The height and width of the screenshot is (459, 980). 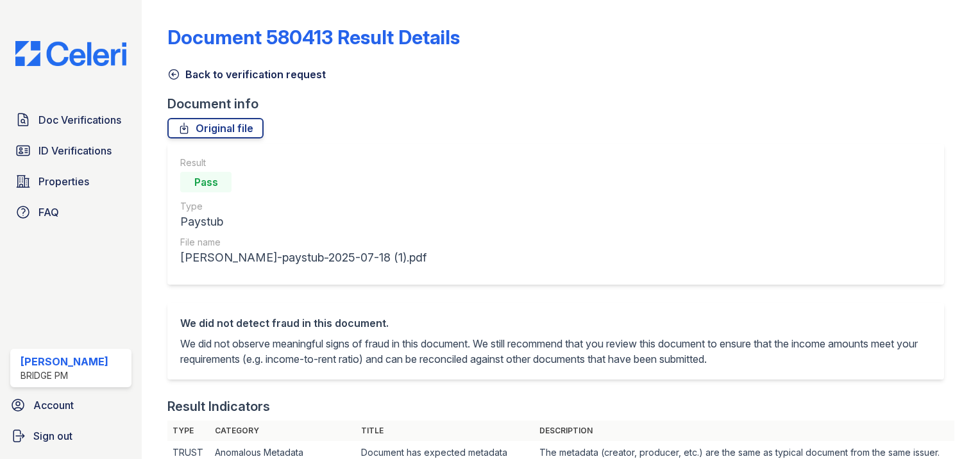 What do you see at coordinates (64, 182) in the screenshot?
I see `span: Properties` at bounding box center [64, 182].